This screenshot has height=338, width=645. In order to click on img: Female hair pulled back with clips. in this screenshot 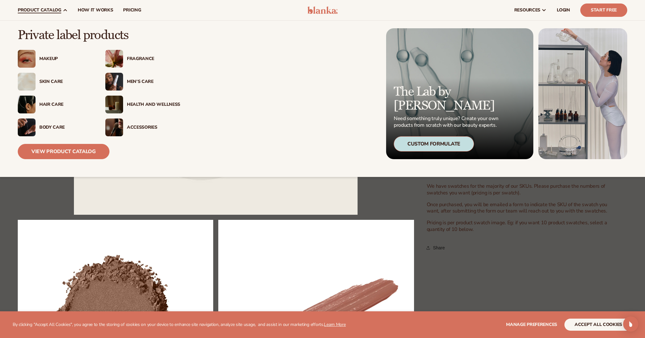, I will do `click(27, 104)`.